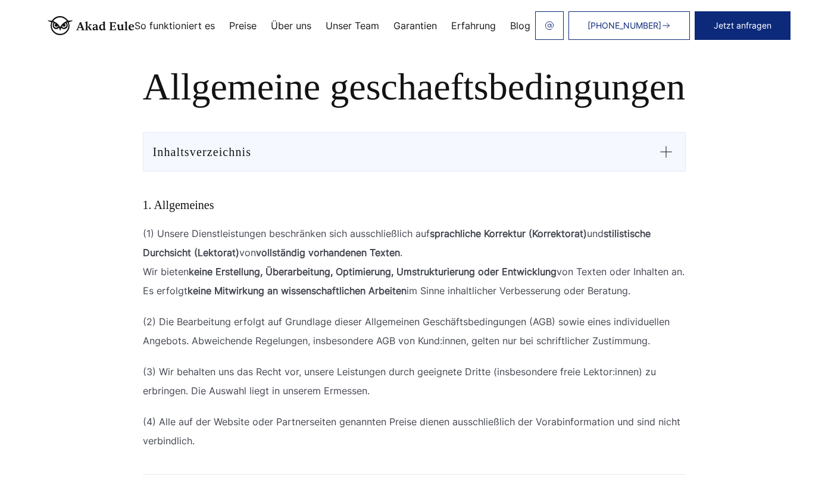  Describe the element at coordinates (415, 26) in the screenshot. I see `a: Garantien` at that location.